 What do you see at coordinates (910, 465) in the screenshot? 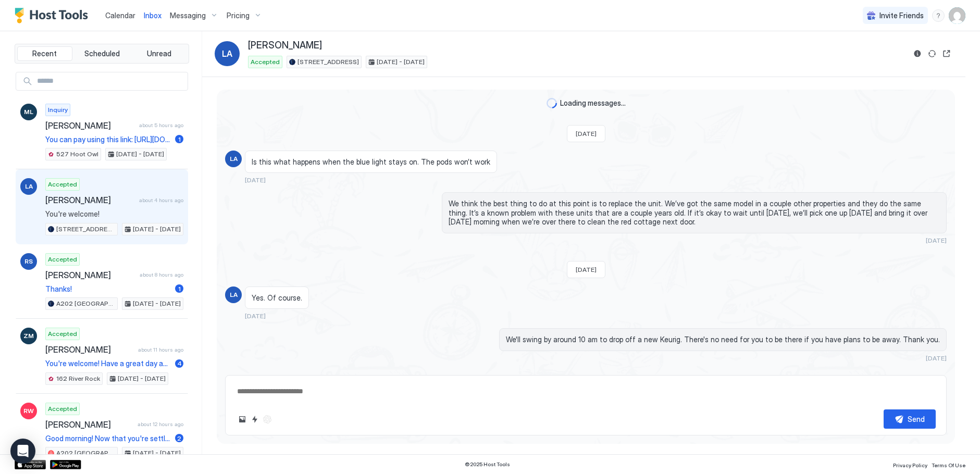
I see `span: Privacy Policy` at bounding box center [910, 465].